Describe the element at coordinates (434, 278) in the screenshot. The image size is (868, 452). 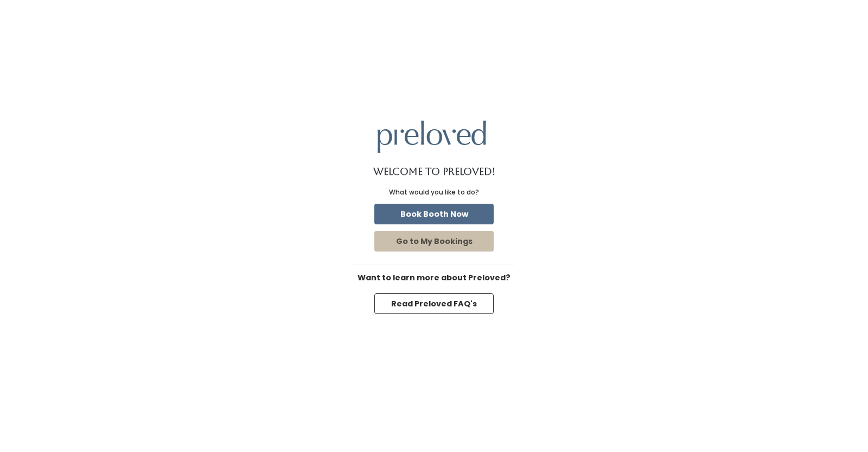
I see `h6: Want to learn more about Preloved?` at that location.